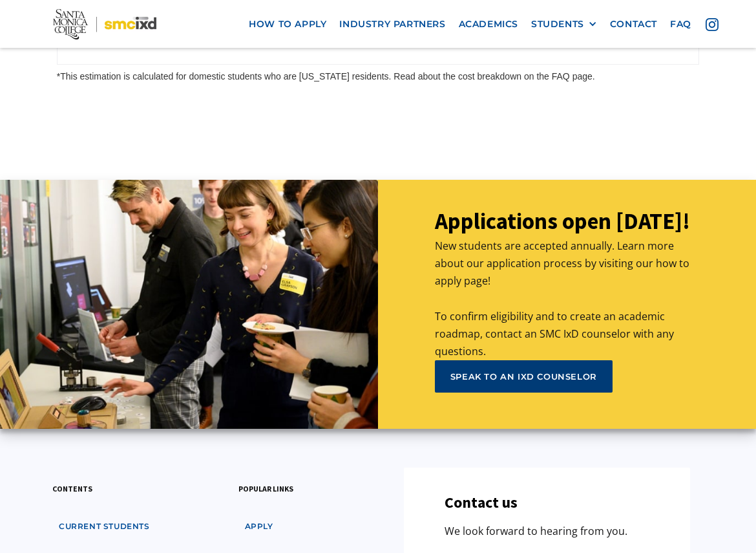  What do you see at coordinates (392, 24) in the screenshot?
I see `a: industry partners` at bounding box center [392, 24].